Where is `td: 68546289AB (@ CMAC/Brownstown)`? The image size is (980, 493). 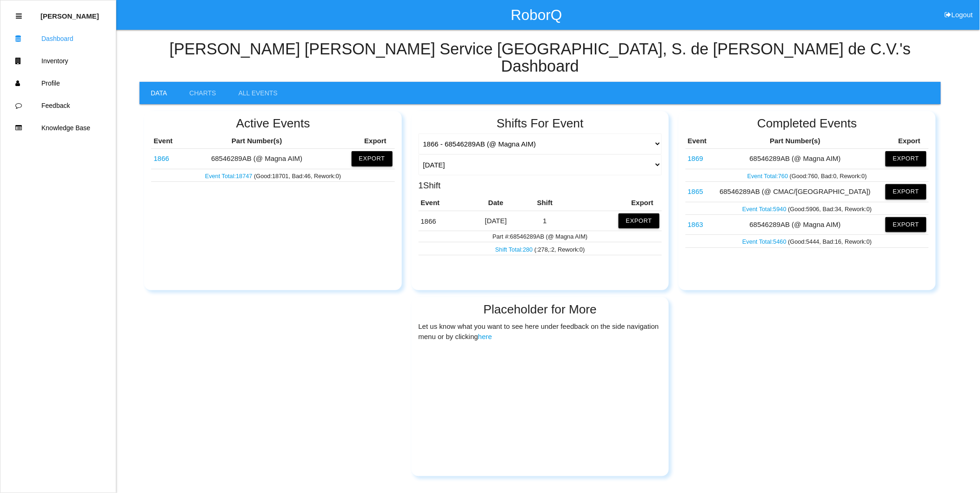
td: 68546289AB (@ CMAC/Brownstown) is located at coordinates (698, 192).